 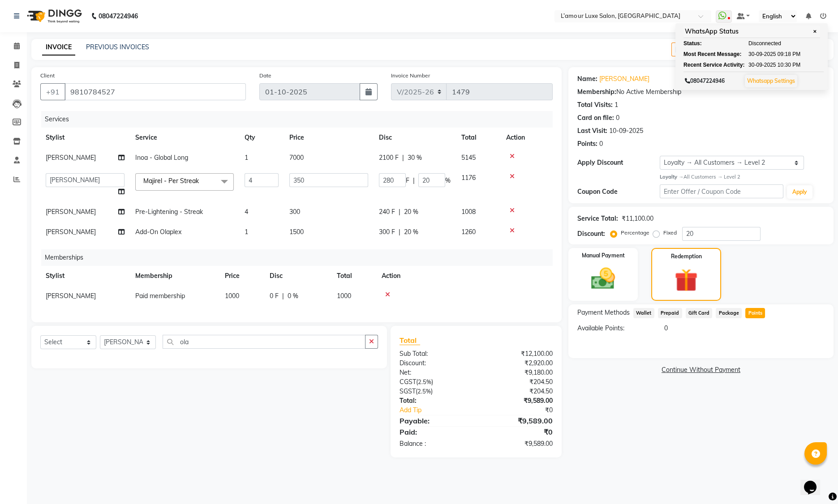 I want to click on span: 2100 F, so click(x=388, y=157).